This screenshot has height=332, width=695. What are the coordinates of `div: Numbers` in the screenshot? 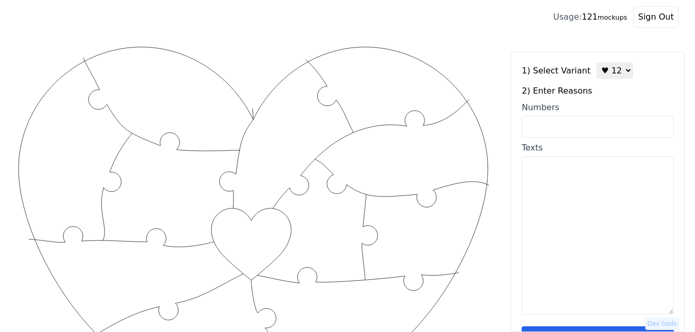 It's located at (598, 108).